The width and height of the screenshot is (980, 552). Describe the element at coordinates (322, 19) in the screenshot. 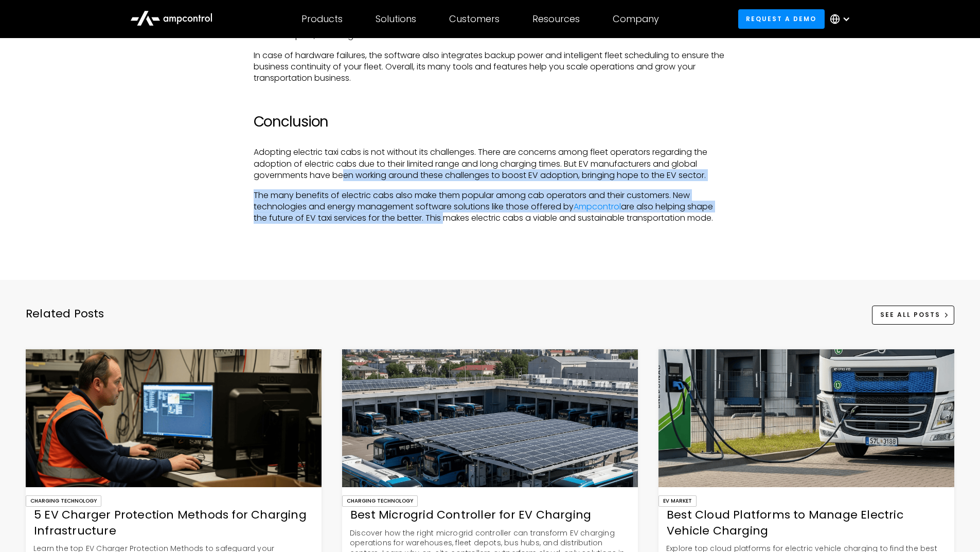

I see `div: Products` at that location.